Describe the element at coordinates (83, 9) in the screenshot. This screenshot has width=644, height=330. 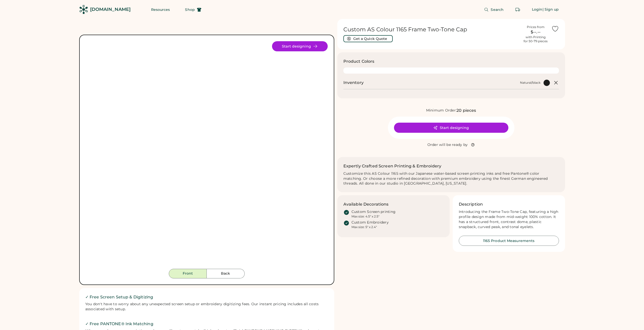
I see `img: Rendered Logo - Screens` at that location.